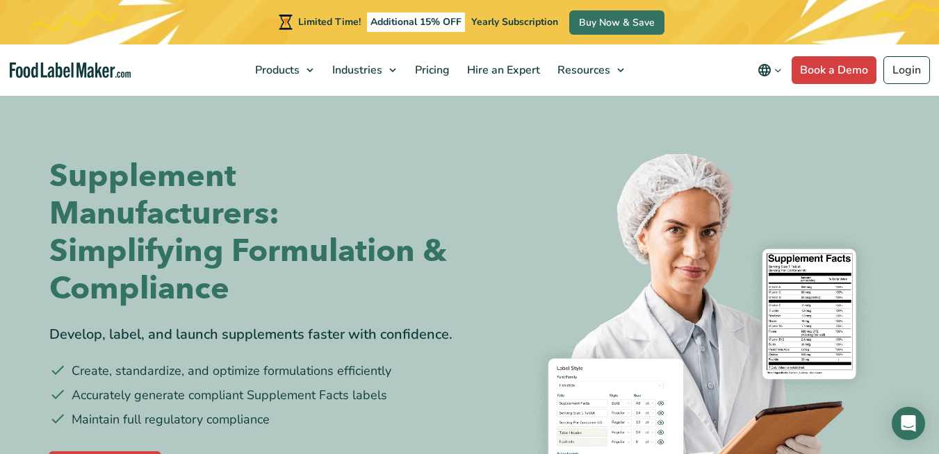 This screenshot has height=454, width=939. I want to click on span: Limited Time!, so click(329, 22).